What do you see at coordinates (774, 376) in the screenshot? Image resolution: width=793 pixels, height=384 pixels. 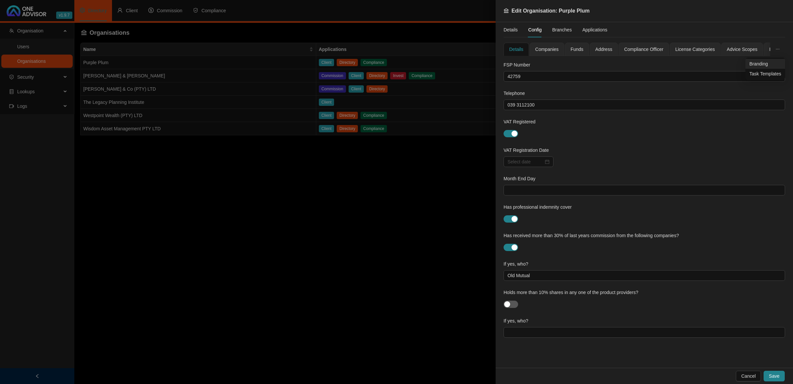 I see `button: Save` at bounding box center [774, 376].